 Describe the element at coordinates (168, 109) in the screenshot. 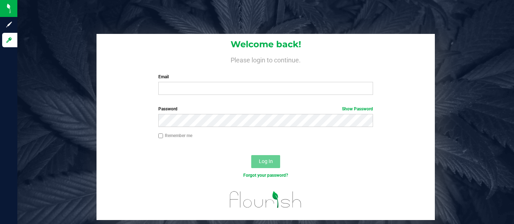

I see `span: Password` at that location.